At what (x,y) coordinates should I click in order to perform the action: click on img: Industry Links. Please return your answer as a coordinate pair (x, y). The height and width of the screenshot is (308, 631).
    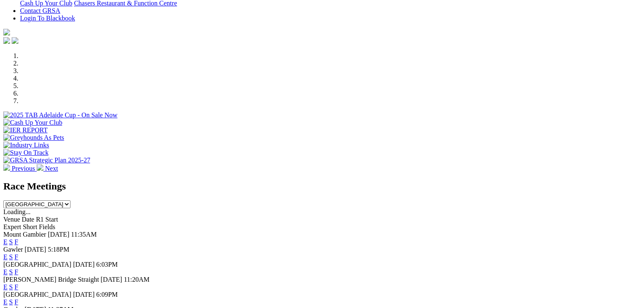
    Looking at the image, I should click on (26, 145).